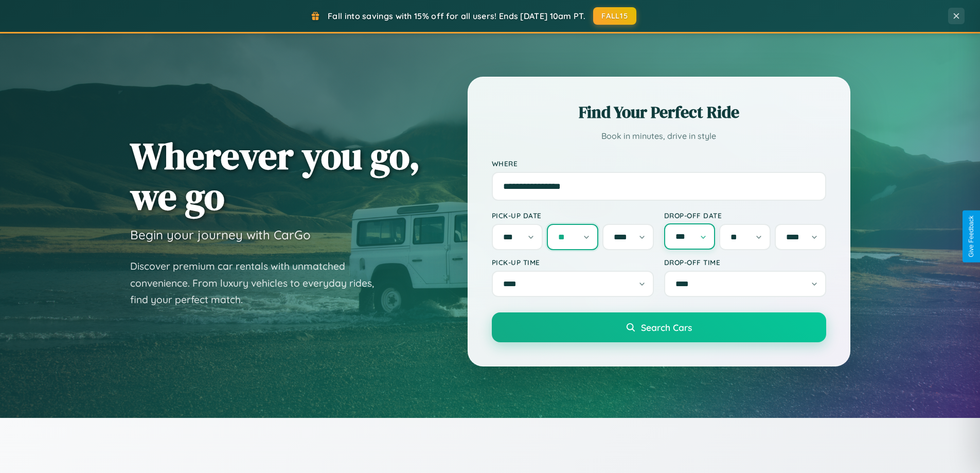 The width and height of the screenshot is (980, 473). What do you see at coordinates (745, 215) in the screenshot?
I see `label: Drop-off Date` at bounding box center [745, 215].